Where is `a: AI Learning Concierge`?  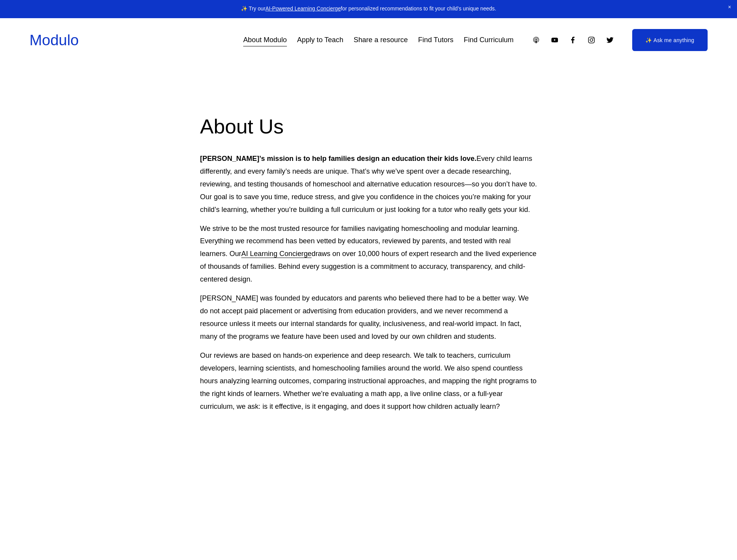 a: AI Learning Concierge is located at coordinates (276, 254).